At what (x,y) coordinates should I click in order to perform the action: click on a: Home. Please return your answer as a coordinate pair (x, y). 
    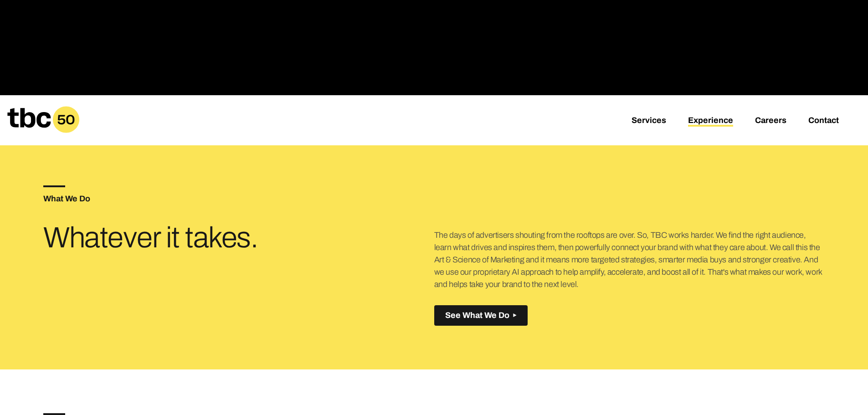
    Looking at the image, I should click on (43, 131).